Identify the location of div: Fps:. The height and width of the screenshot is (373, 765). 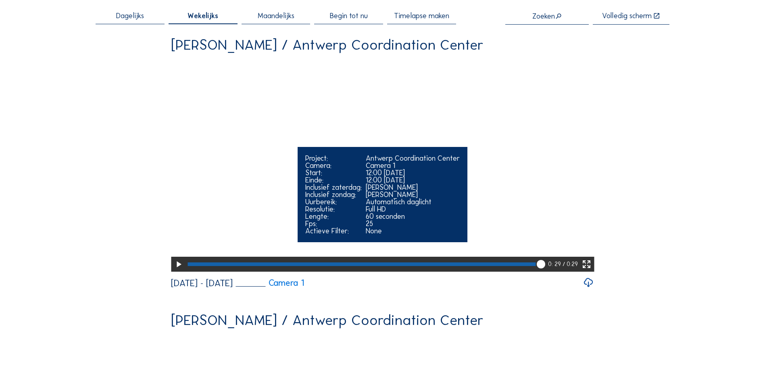
(334, 224).